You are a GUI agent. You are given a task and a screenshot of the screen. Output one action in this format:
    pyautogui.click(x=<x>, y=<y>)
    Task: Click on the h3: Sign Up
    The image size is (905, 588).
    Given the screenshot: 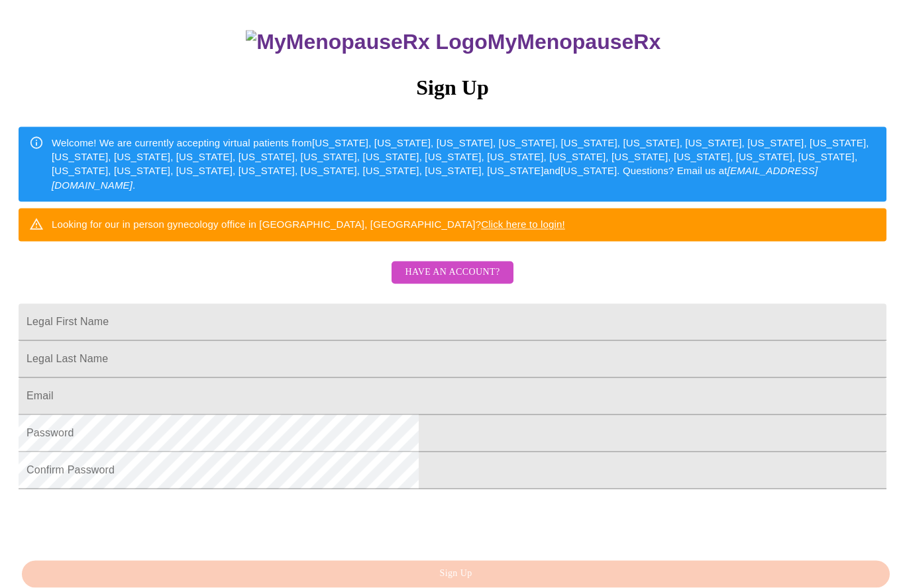 What is the action you would take?
    pyautogui.click(x=452, y=88)
    